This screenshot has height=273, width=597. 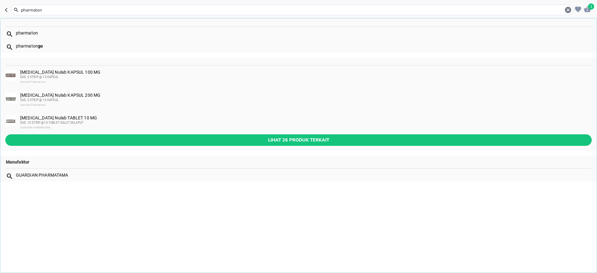 I want to click on div: GUARDIAN PHARMATAMA, so click(x=303, y=175).